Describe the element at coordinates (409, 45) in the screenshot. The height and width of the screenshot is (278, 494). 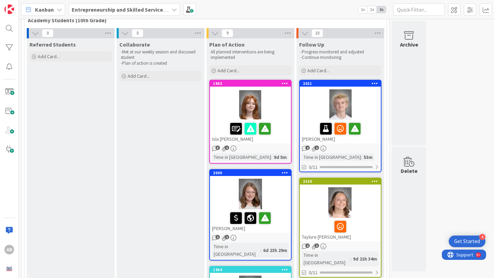
I see `div: Archive` at that location.